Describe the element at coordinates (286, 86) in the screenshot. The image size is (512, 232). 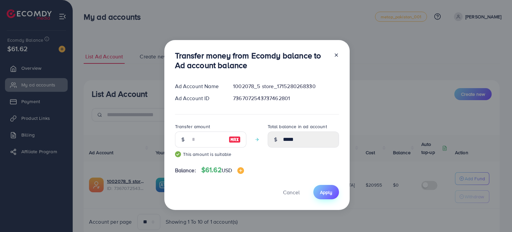
I see `div: 1002078_5 store_1715280268330` at that location.